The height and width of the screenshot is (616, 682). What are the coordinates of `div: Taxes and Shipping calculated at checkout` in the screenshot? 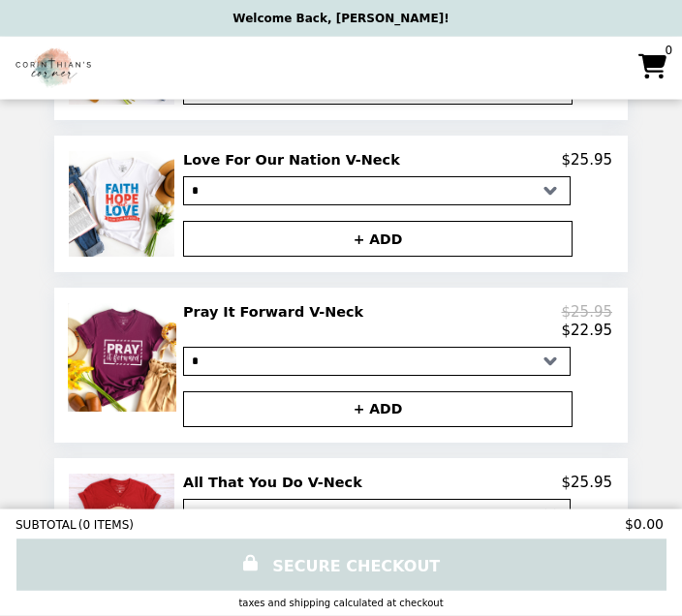 It's located at (341, 602).